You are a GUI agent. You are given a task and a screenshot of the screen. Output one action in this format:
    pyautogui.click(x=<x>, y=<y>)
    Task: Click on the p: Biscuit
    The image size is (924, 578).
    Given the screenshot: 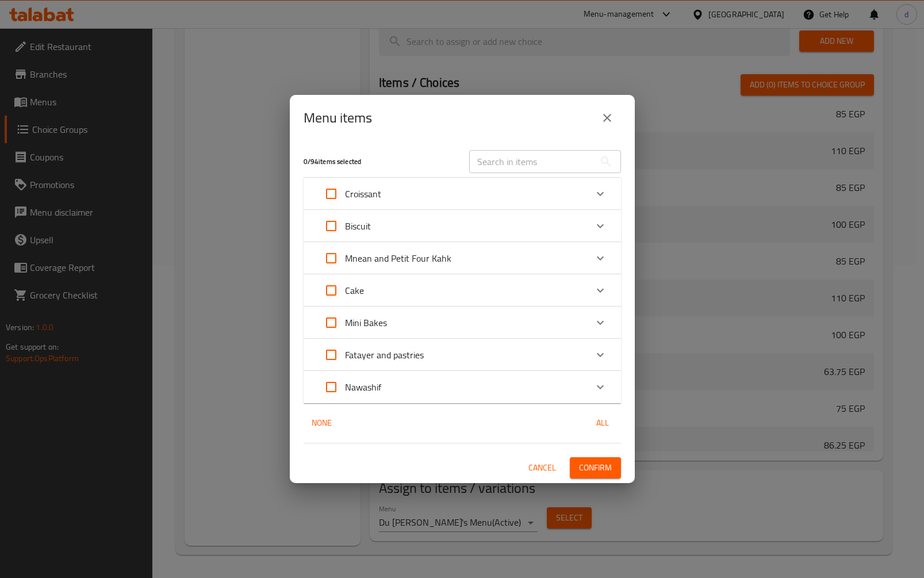 What is the action you would take?
    pyautogui.click(x=357, y=226)
    